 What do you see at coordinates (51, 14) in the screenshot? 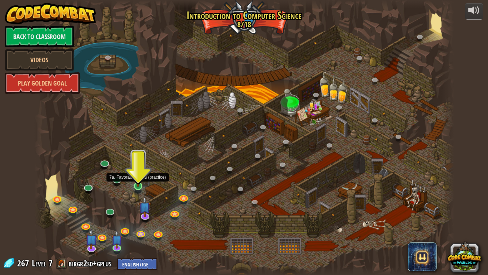
I see `img: CodeCombat - Learn how to code by playing a game` at bounding box center [51, 14].